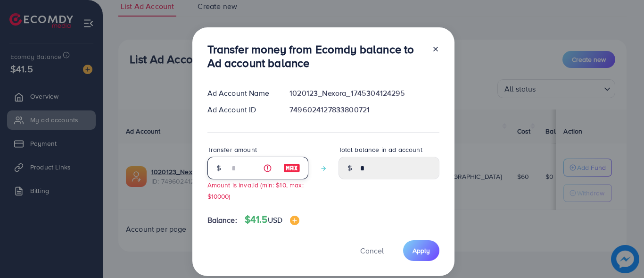 This screenshot has width=644, height=278. Describe the element at coordinates (232, 150) in the screenshot. I see `label: Transfer amount` at that location.